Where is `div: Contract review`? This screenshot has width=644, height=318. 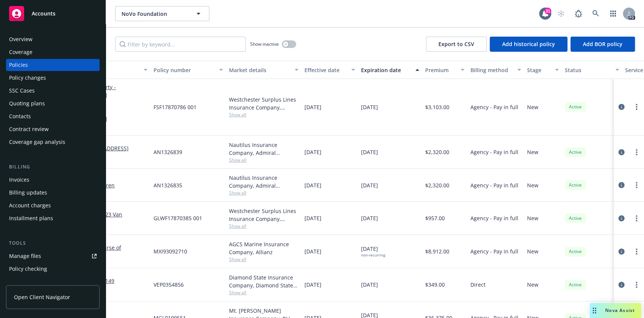
div: Contract review is located at coordinates (29, 129).